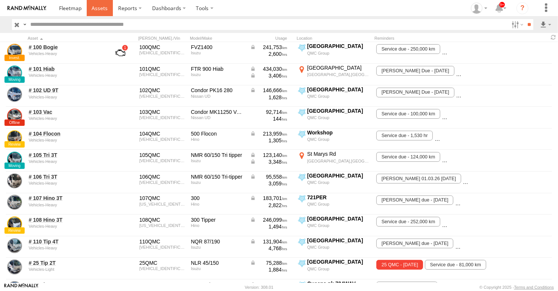 This screenshot has width=558, height=291. What do you see at coordinates (408, 221) in the screenshot?
I see `span: Service due - 252,000 km` at bounding box center [408, 221].